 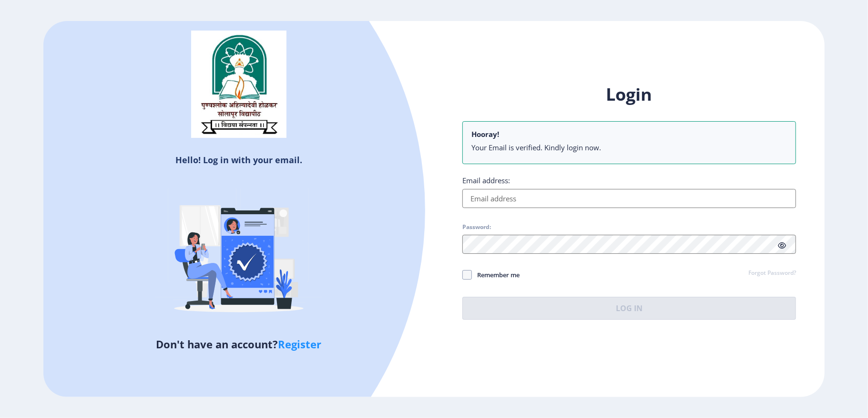 I want to click on img: sulogo.png, so click(x=239, y=84).